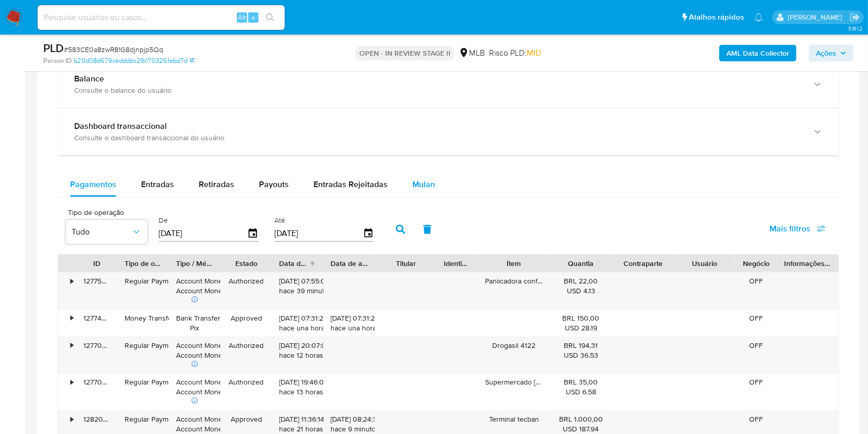 The image size is (868, 434). Describe the element at coordinates (54, 48) in the screenshot. I see `b: PLD` at that location.